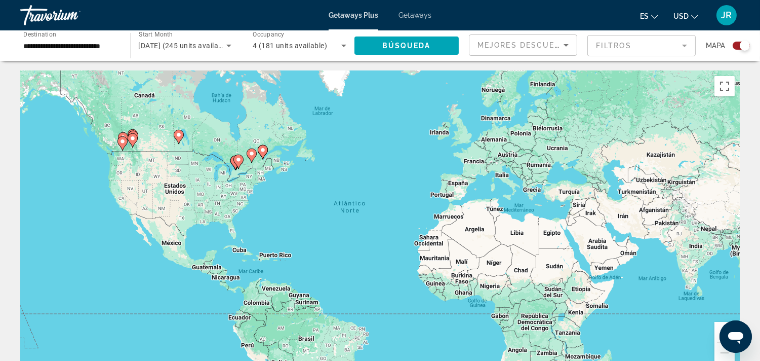 The width and height of the screenshot is (760, 361). I want to click on span: Mapa, so click(716, 46).